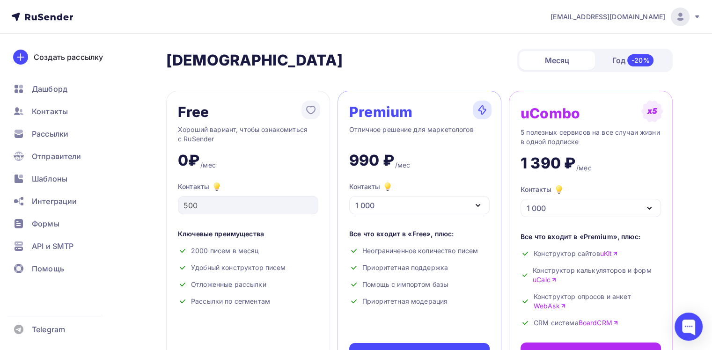 Image resolution: width=712 pixels, height=350 pixels. What do you see at coordinates (420, 251) in the screenshot?
I see `div: Неограниченное количество писем` at bounding box center [420, 251].